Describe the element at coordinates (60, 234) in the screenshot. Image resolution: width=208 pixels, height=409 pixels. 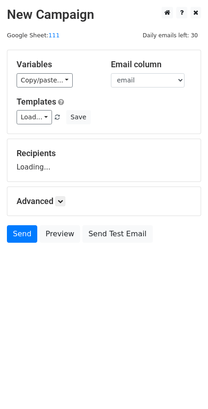
I see `a: Preview` at that location.